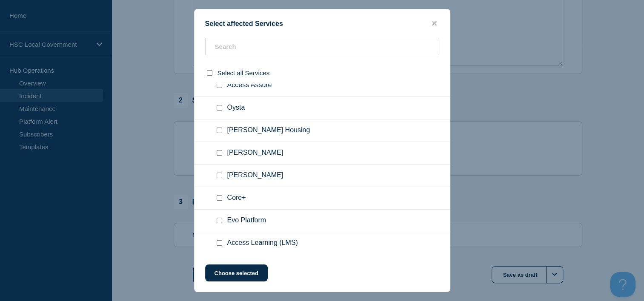  I want to click on span: Select all Services, so click(243, 73).